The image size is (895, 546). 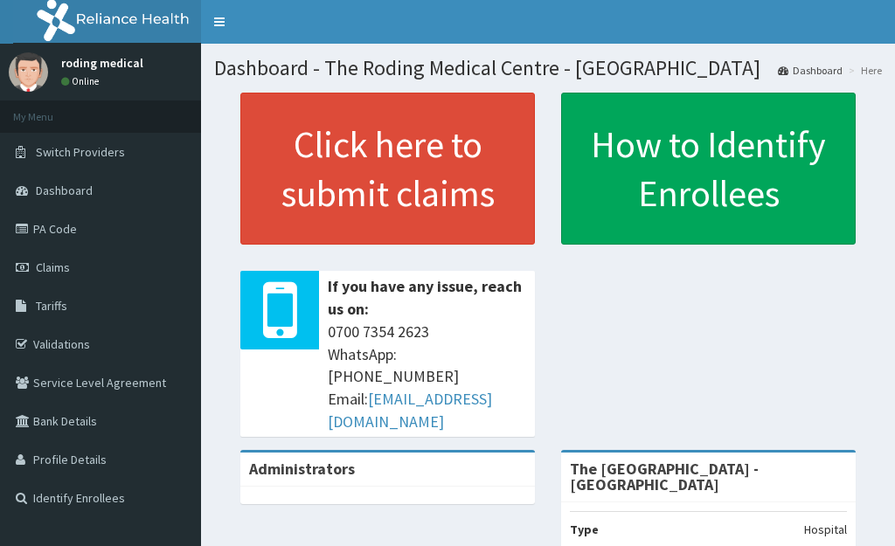 What do you see at coordinates (584, 530) in the screenshot?
I see `b: Type` at bounding box center [584, 530].